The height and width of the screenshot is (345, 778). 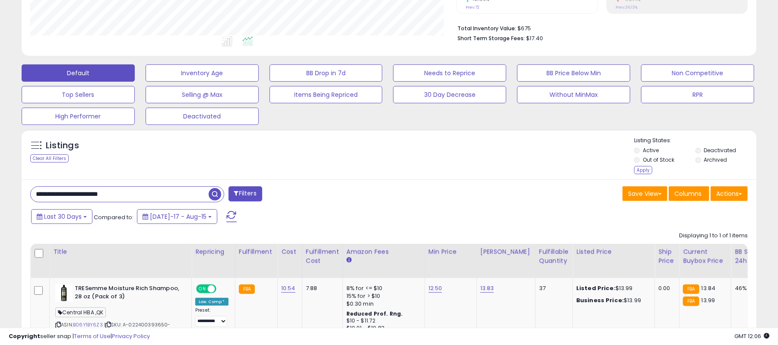 I want to click on div: Clear All Filters, so click(x=49, y=158).